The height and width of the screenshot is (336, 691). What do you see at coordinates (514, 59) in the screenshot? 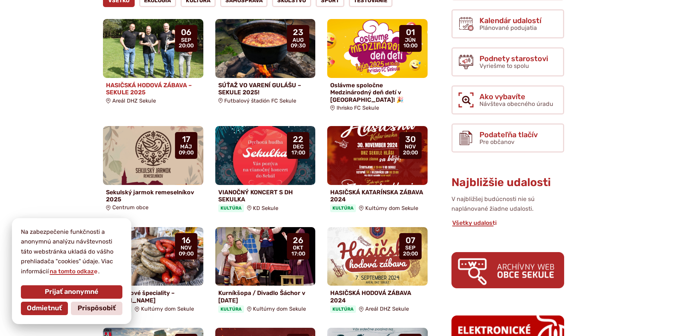
I see `span: Podnety starostovi` at bounding box center [514, 59].